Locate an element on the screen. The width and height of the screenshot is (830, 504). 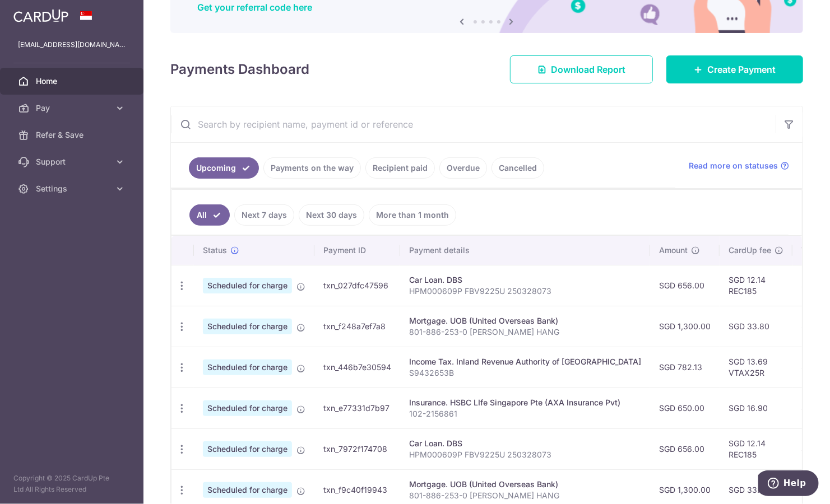
td: txn_027dfc47596 is located at coordinates (357, 286).